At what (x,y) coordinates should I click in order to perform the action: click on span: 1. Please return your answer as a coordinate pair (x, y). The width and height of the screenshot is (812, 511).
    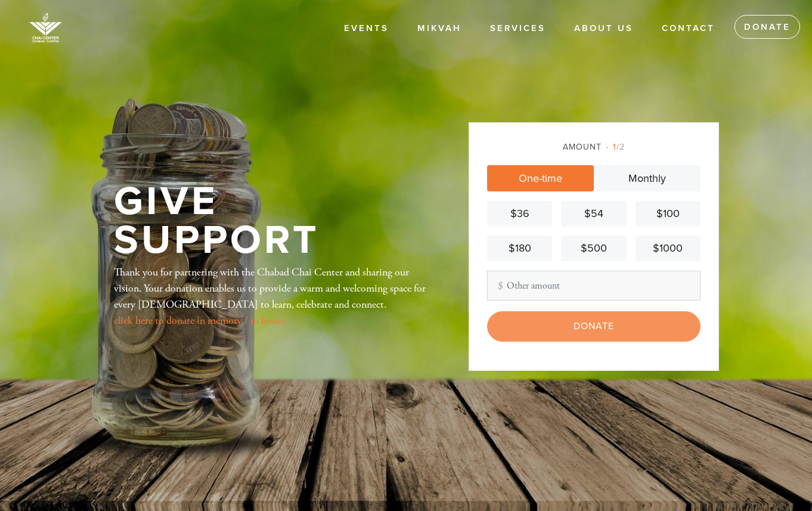
    Looking at the image, I should click on (615, 146).